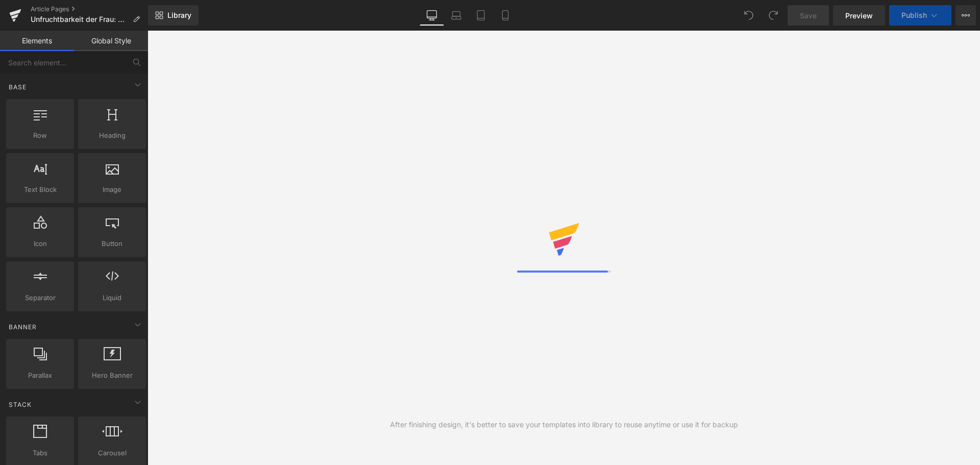 This screenshot has width=980, height=465. Describe the element at coordinates (40, 243) in the screenshot. I see `span: Icon` at that location.